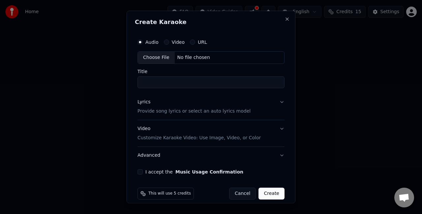 This screenshot has width=422, height=214. Describe the element at coordinates (194, 172) in the screenshot. I see `label: I accept the` at that location.